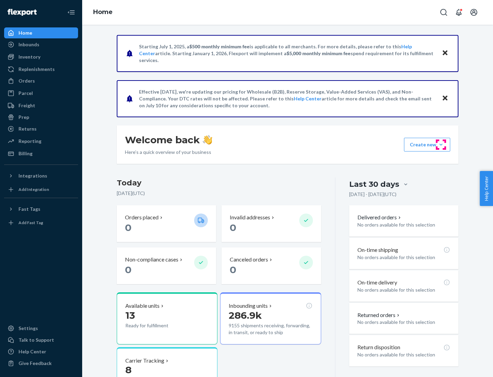 The width and height of the screenshot is (493, 377). I want to click on button: Open Search Box, so click(444, 12).